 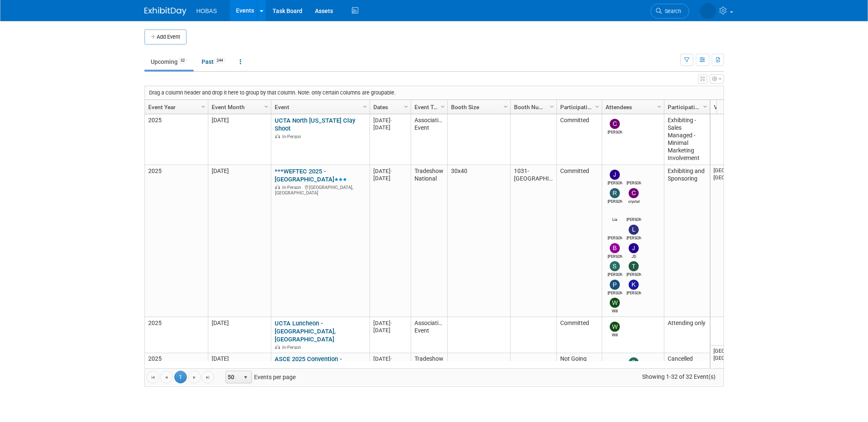 I want to click on a: Event, so click(x=319, y=107).